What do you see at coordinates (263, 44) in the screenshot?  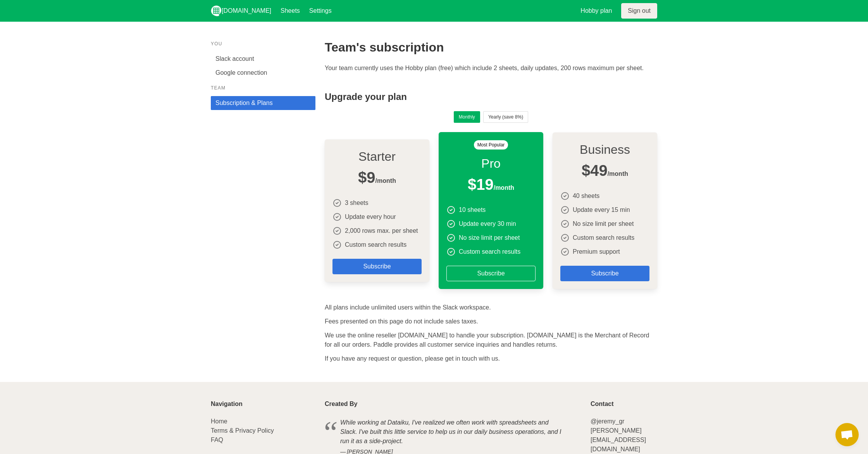 I see `p: You` at bounding box center [263, 44].